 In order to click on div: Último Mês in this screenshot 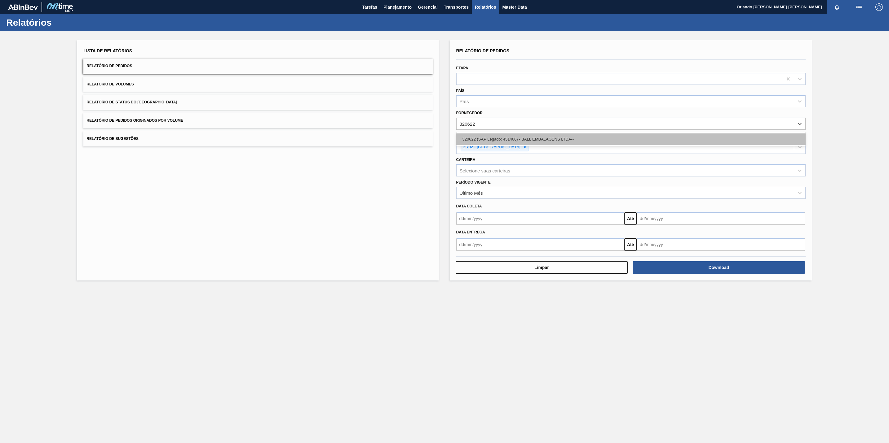, I will do `click(471, 193)`.